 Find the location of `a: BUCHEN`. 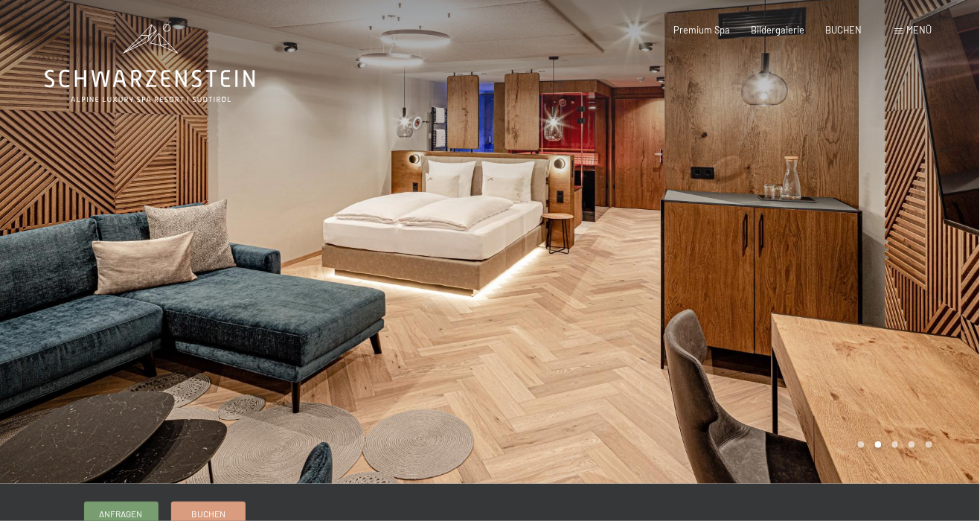

a: BUCHEN is located at coordinates (844, 30).